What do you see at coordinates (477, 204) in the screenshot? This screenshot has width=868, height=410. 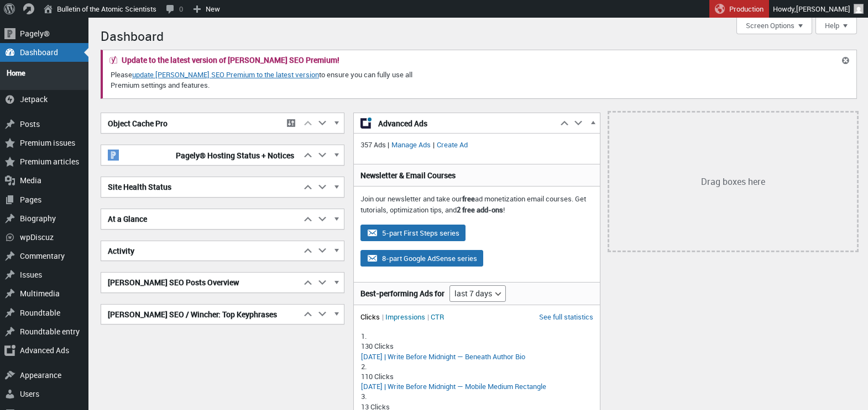 I see `p: Join our newsletter and take our ad monetization email courses. Get tutorials, optimization tips,...` at bounding box center [477, 204].